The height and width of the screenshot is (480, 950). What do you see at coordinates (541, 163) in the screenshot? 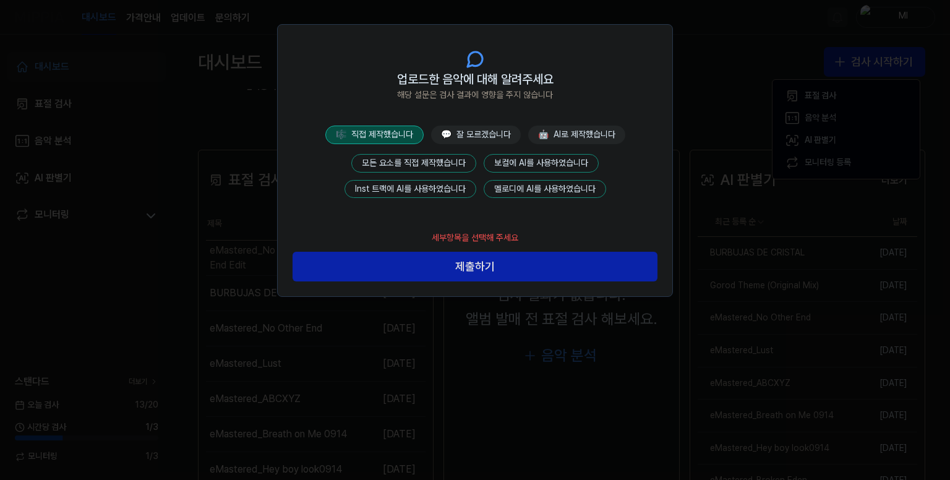
I see `button: 보컬에 AI를 사용하였습니다` at bounding box center [541, 163].